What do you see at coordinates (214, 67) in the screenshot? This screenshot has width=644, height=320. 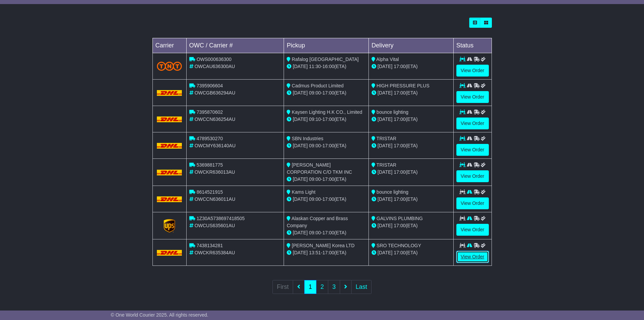 I see `span: OWCAU636300AU` at bounding box center [214, 67].